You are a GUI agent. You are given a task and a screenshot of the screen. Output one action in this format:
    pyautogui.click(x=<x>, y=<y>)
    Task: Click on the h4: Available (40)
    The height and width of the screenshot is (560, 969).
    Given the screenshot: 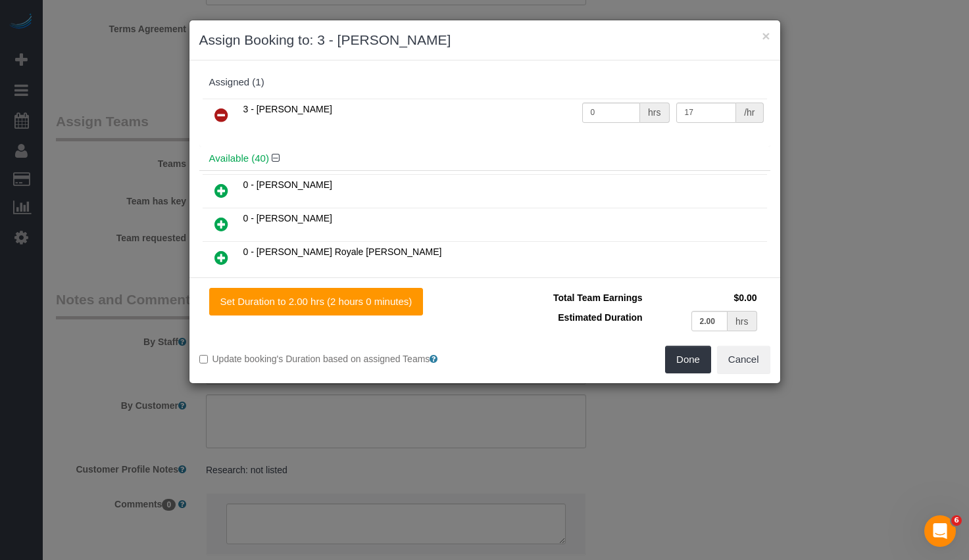 What is the action you would take?
    pyautogui.click(x=485, y=158)
    